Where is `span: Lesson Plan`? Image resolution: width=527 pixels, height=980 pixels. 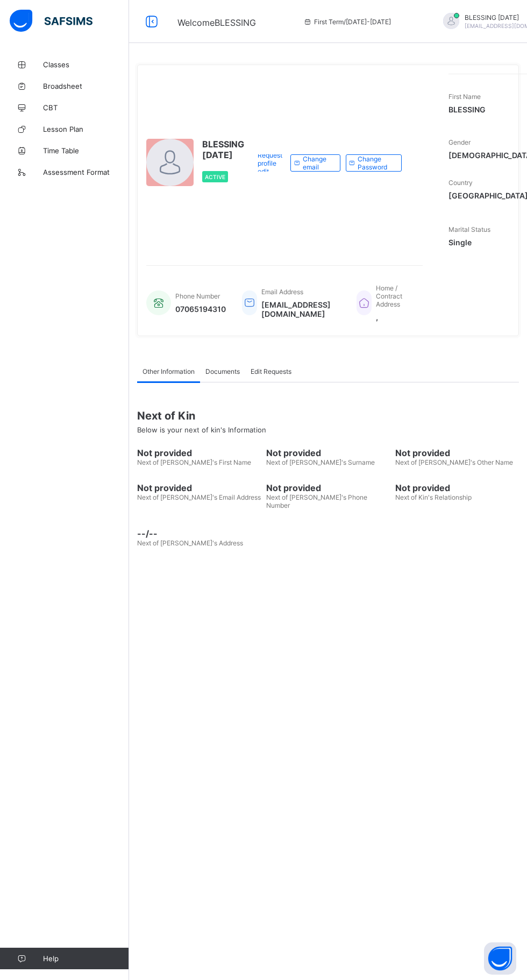
span: Lesson Plan is located at coordinates (86, 129).